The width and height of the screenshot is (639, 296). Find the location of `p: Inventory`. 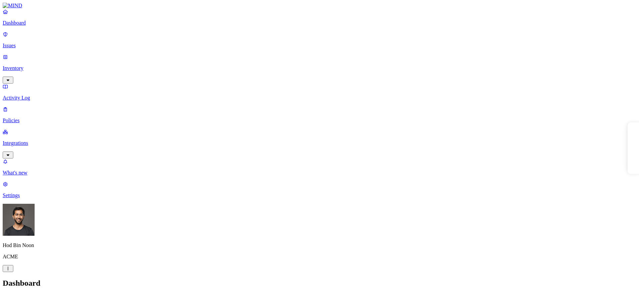

p: Inventory is located at coordinates (320, 68).